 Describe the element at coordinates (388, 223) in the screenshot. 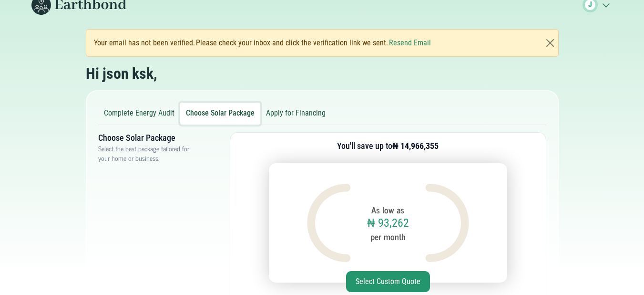

I see `h1: ₦ 93,262` at that location.